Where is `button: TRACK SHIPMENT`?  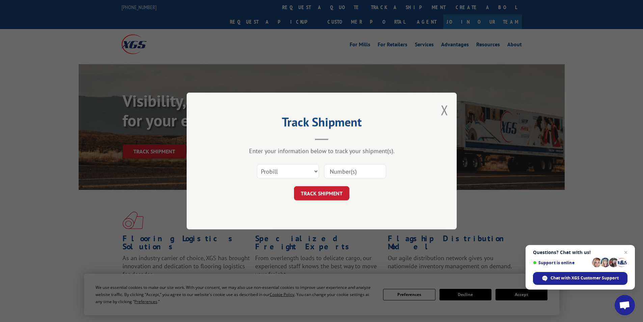 button: TRACK SHIPMENT is located at coordinates (322, 193).